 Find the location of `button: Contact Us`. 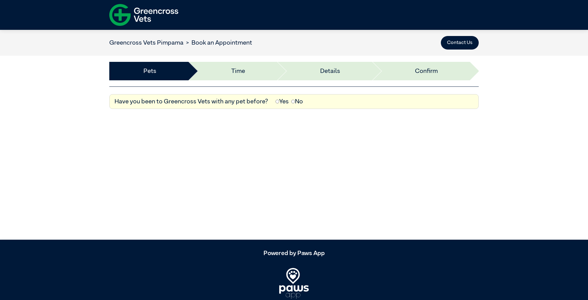

button: Contact Us is located at coordinates (460, 43).